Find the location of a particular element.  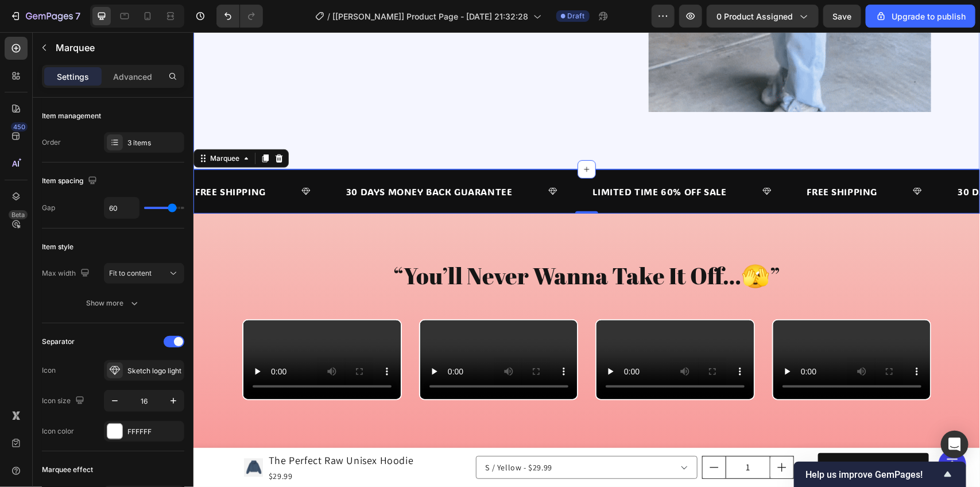

div: Separator is located at coordinates (58, 342).